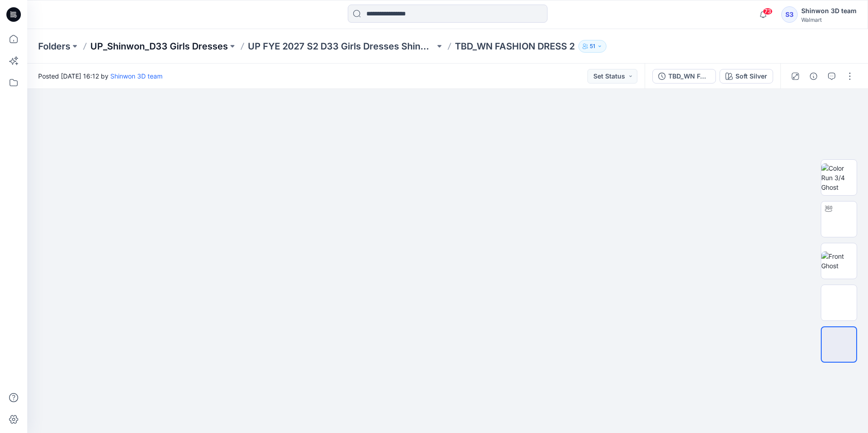  Describe the element at coordinates (746, 76) in the screenshot. I see `button: Soft Silver` at that location.